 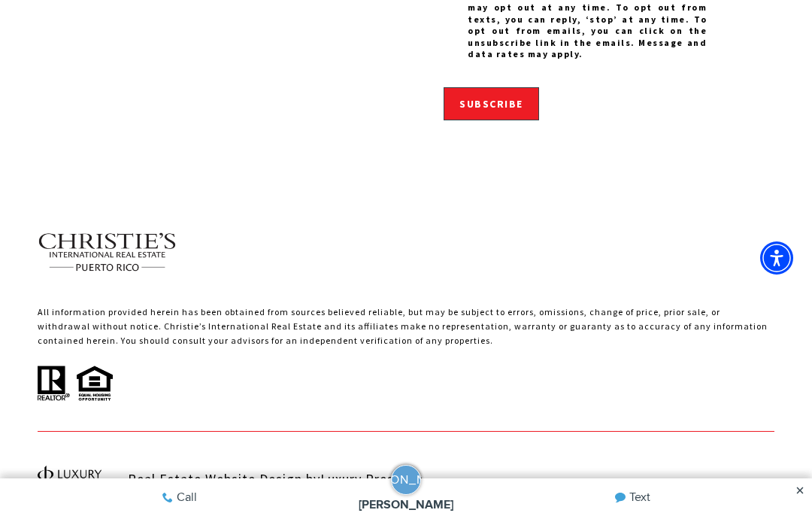 I want to click on img: All information provided herein has been obtained from sources believed reliable, but may be subj..., so click(x=76, y=382).